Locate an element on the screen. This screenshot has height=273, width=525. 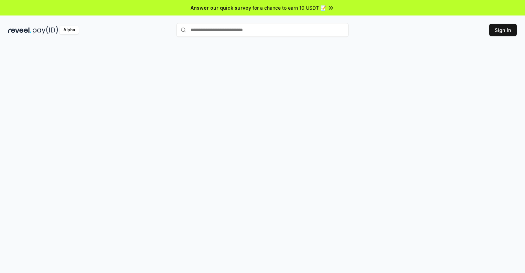
img: reveel_dark is located at coordinates (20, 30).